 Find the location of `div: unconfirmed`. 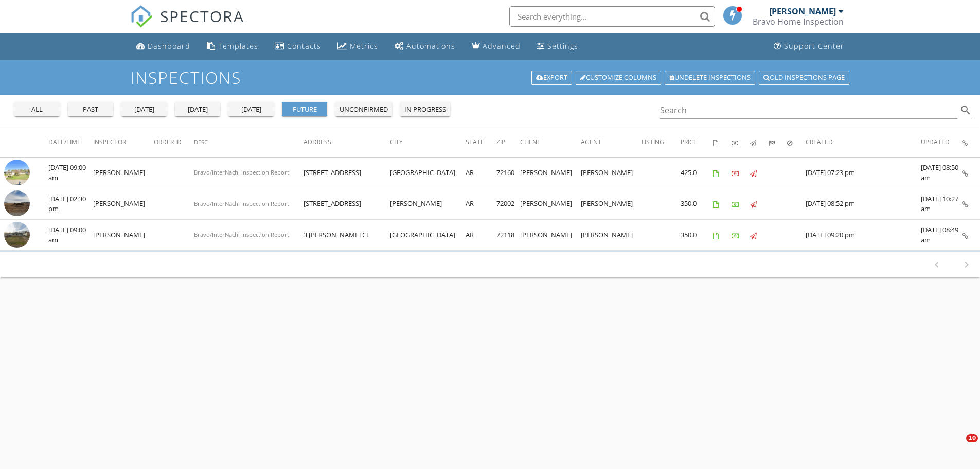

div: unconfirmed is located at coordinates (364, 110).